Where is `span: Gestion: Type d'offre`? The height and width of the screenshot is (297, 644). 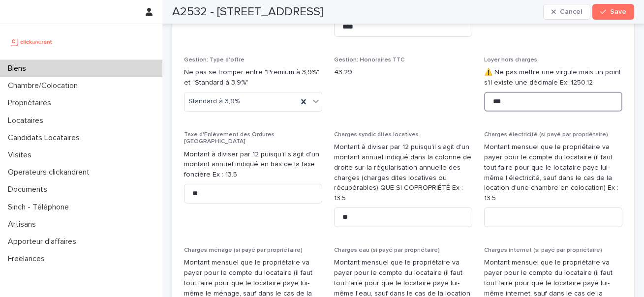 span: Gestion: Type d'offre is located at coordinates (214, 60).